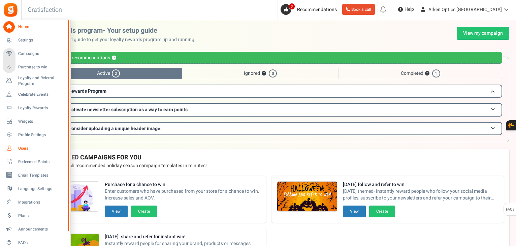 This screenshot has width=516, height=246. I want to click on a: View my campaign, so click(483, 33).